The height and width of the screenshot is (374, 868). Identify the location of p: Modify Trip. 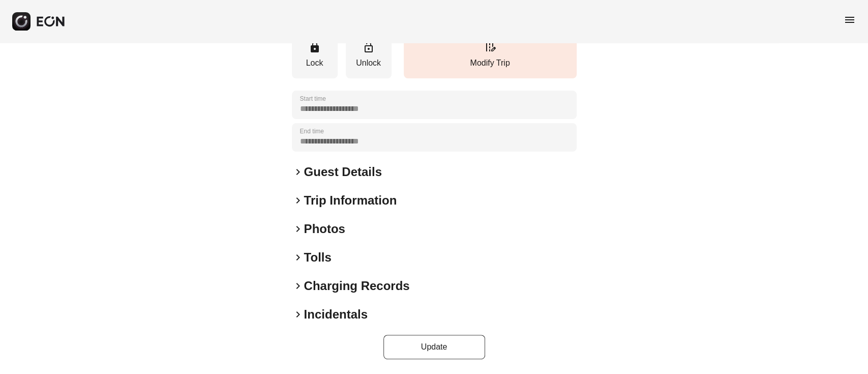
(490, 63).